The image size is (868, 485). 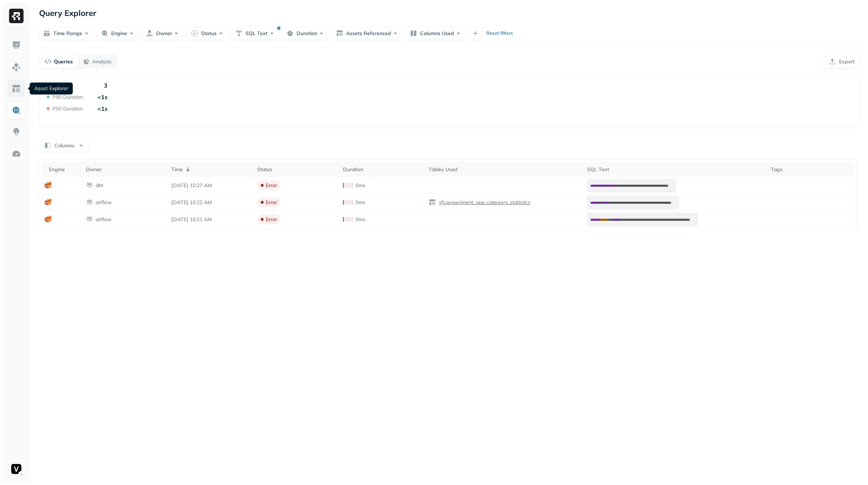 What do you see at coordinates (16, 154) in the screenshot?
I see `img: Optimization` at bounding box center [16, 154].